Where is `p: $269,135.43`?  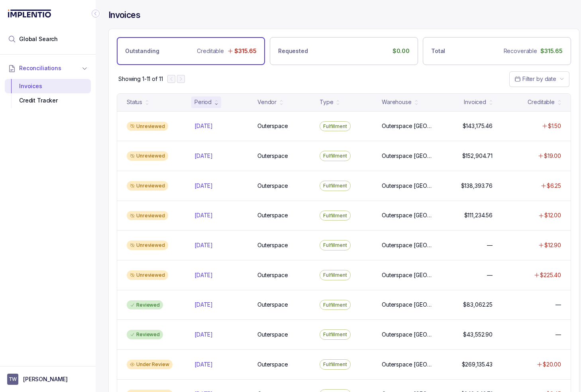
p: $269,135.43 is located at coordinates (477, 364).